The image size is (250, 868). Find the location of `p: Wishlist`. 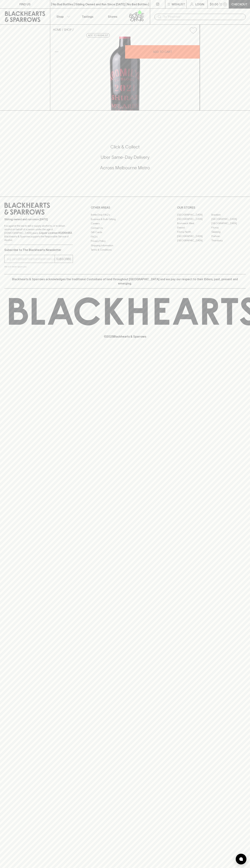

p: Wishlist is located at coordinates (179, 4).